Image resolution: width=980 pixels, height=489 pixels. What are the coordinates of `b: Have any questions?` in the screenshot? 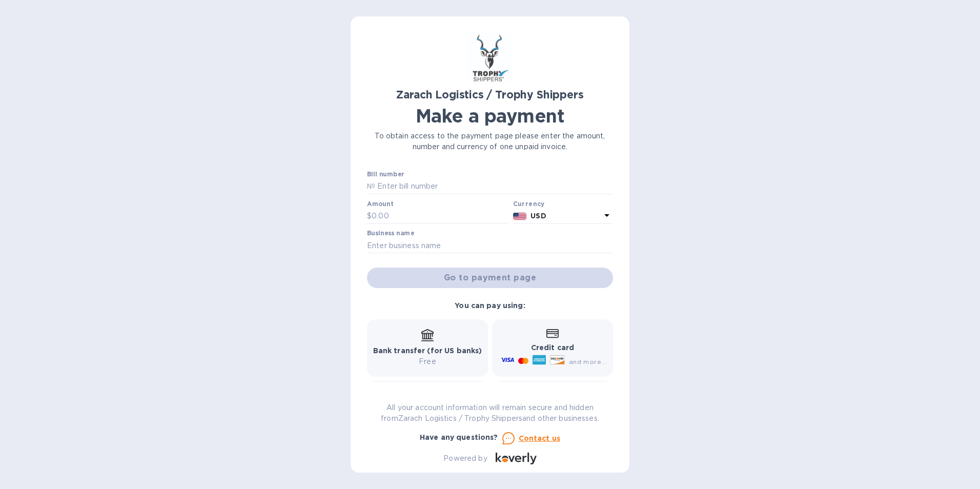 It's located at (459, 437).